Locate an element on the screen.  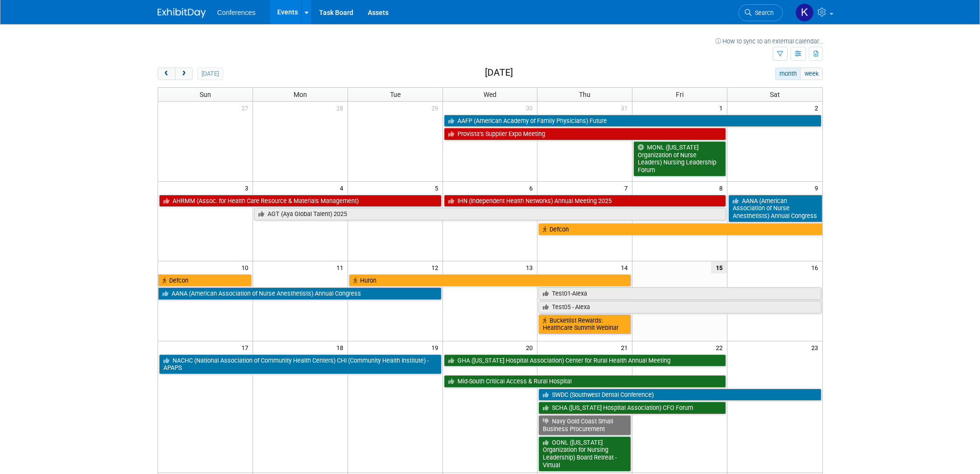
span: Fri is located at coordinates (680, 94).